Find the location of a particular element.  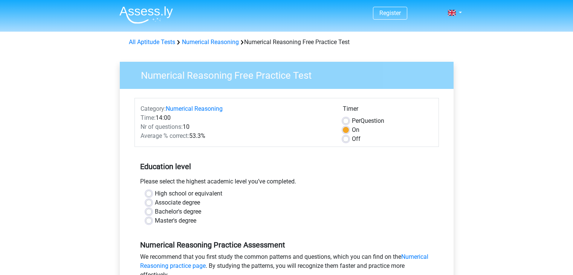

label: Associate degree is located at coordinates (177, 203).